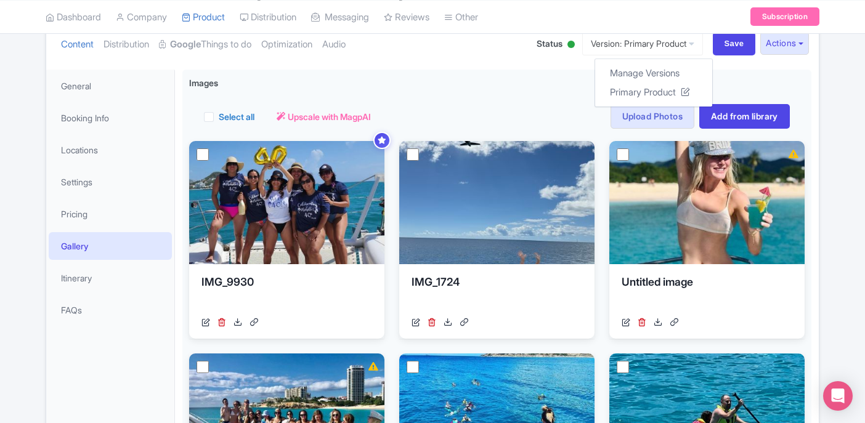 Image resolution: width=865 pixels, height=423 pixels. What do you see at coordinates (110, 118) in the screenshot?
I see `a: Booking Info` at bounding box center [110, 118].